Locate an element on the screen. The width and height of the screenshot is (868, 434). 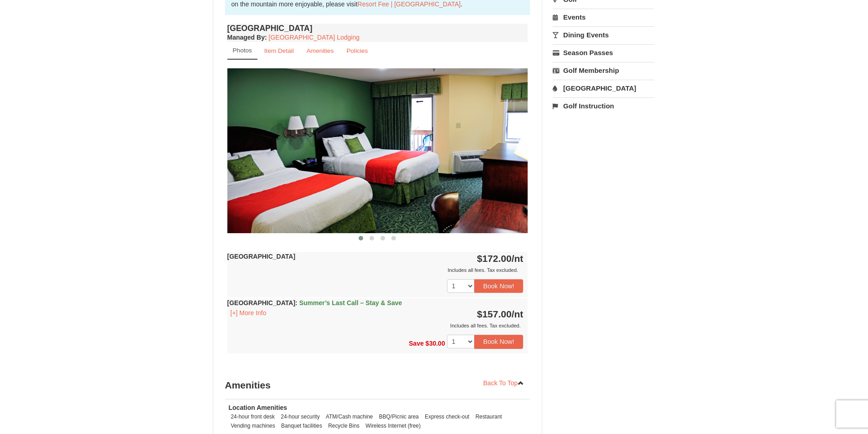
a: Back To Top is located at coordinates (504, 383).